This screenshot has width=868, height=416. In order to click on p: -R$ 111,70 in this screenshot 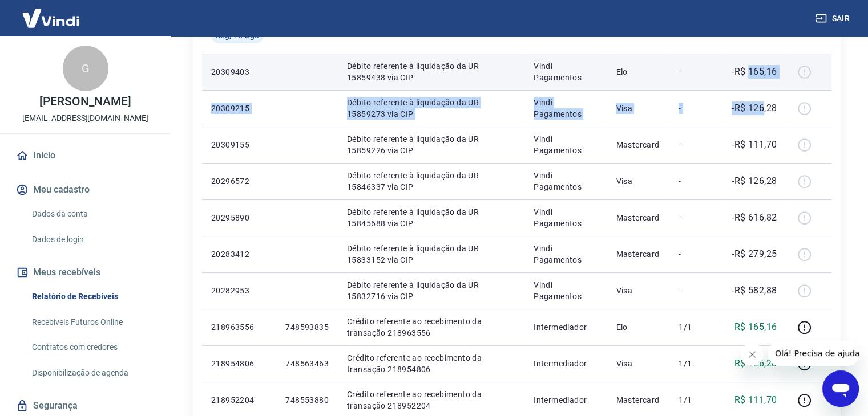, I will do `click(754, 145)`.